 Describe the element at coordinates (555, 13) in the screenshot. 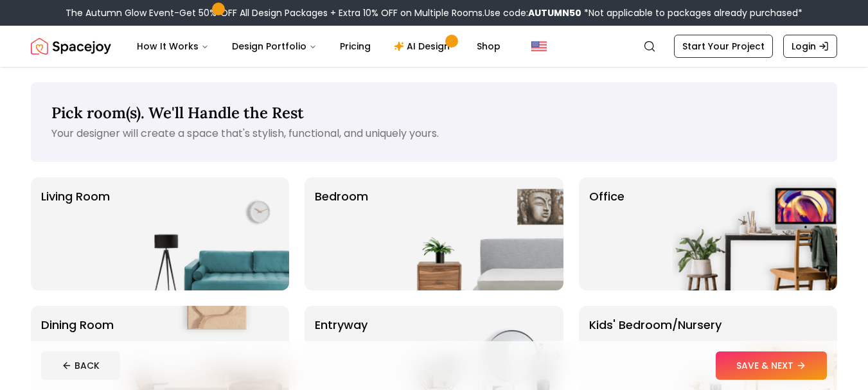

I see `b: AUTUMN50` at that location.